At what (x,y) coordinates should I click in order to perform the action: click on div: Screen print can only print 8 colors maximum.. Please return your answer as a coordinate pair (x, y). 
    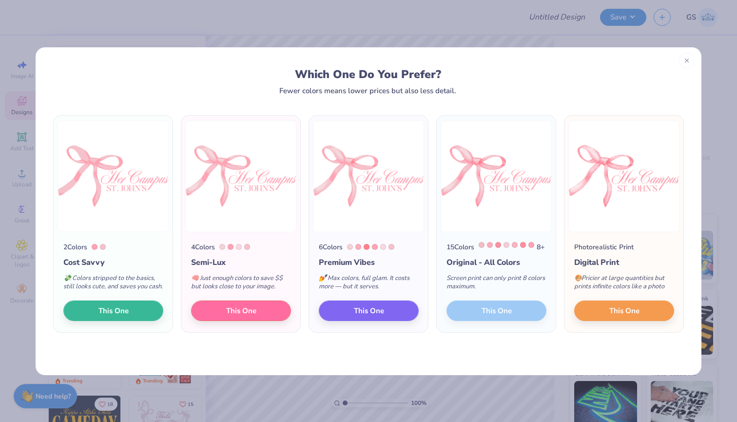
    Looking at the image, I should click on (496, 284).